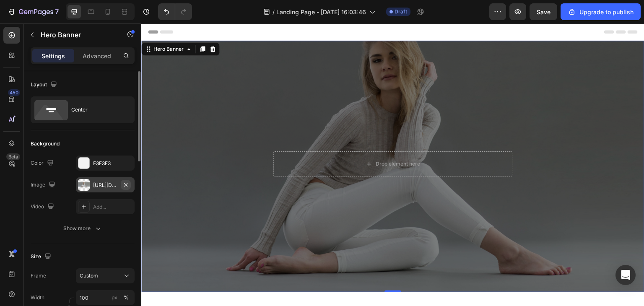  I want to click on span: Save, so click(543, 11).